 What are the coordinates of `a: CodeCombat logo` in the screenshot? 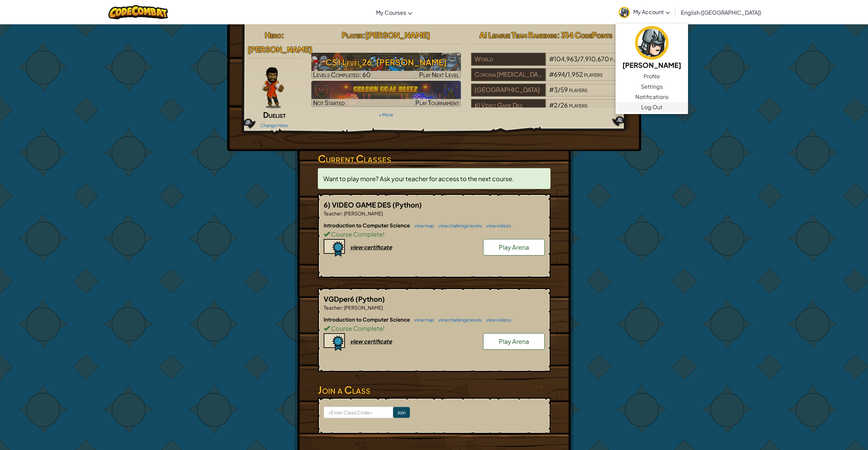 It's located at (138, 12).